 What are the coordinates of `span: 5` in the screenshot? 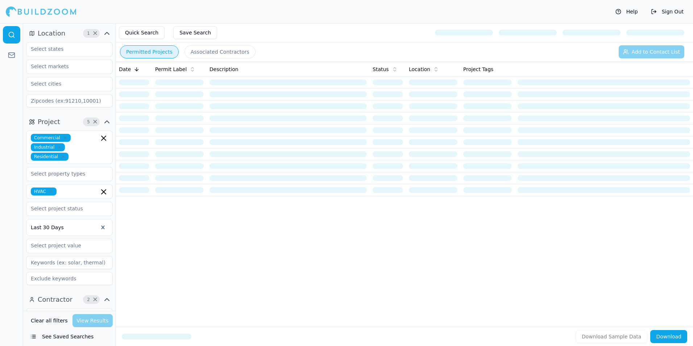 It's located at (88, 122).